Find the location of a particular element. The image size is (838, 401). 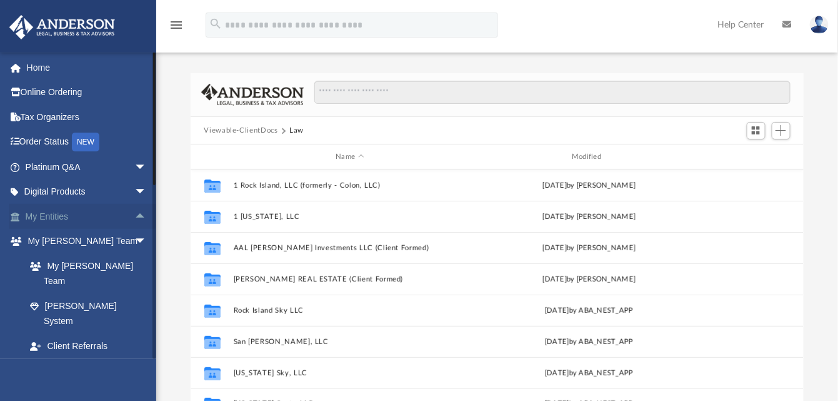

span: arrow_drop_up is located at coordinates (147, 216).